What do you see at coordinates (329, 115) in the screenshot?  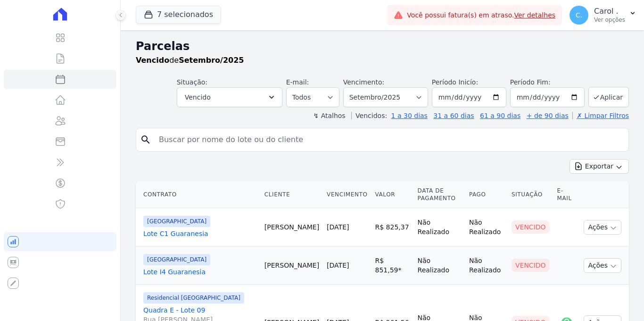 I see `label: ↯ Atalhos` at bounding box center [329, 115].